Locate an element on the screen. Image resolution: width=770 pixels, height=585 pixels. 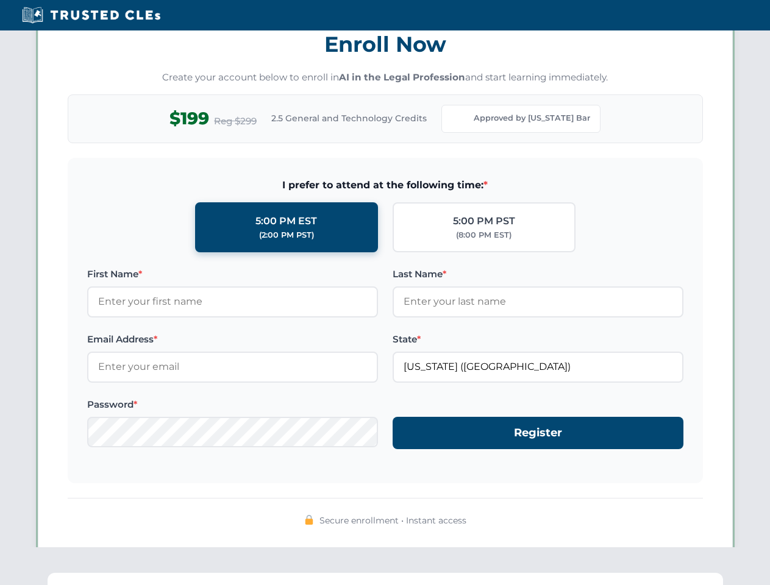
span: Reg $299 is located at coordinates (235, 121).